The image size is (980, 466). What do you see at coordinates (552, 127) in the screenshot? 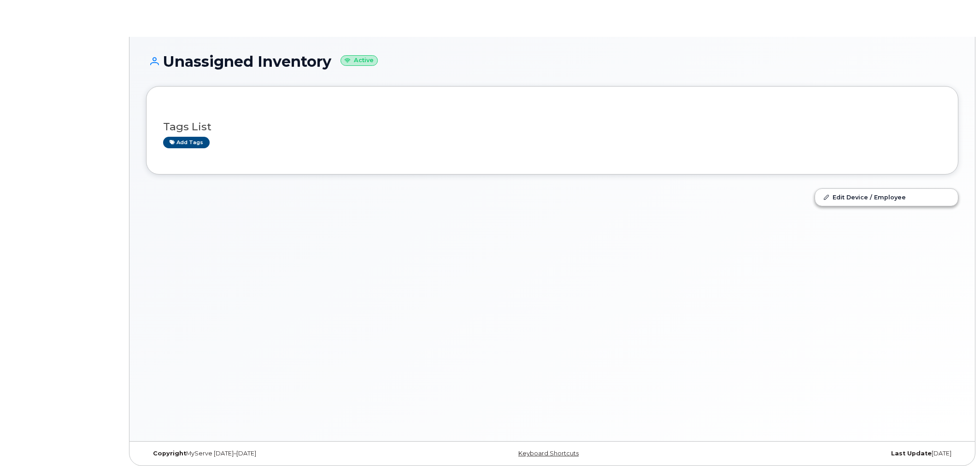
I see `h3: Tags List` at bounding box center [552, 127].